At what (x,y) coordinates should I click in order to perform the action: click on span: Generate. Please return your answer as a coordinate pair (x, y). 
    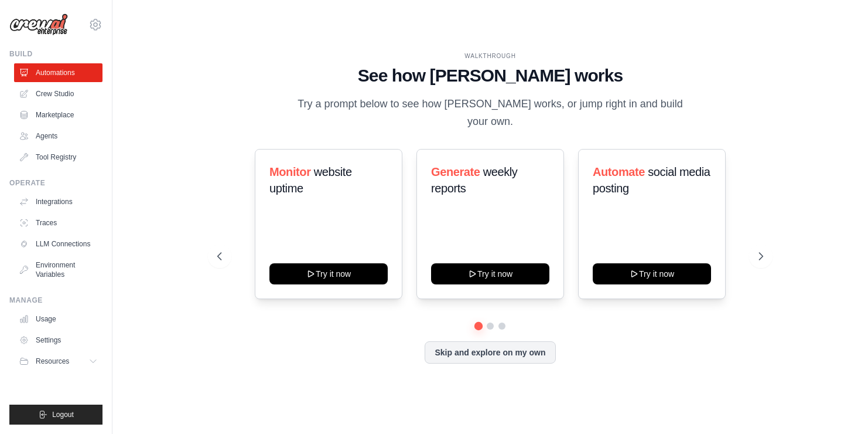
    Looking at the image, I should click on (456, 172).